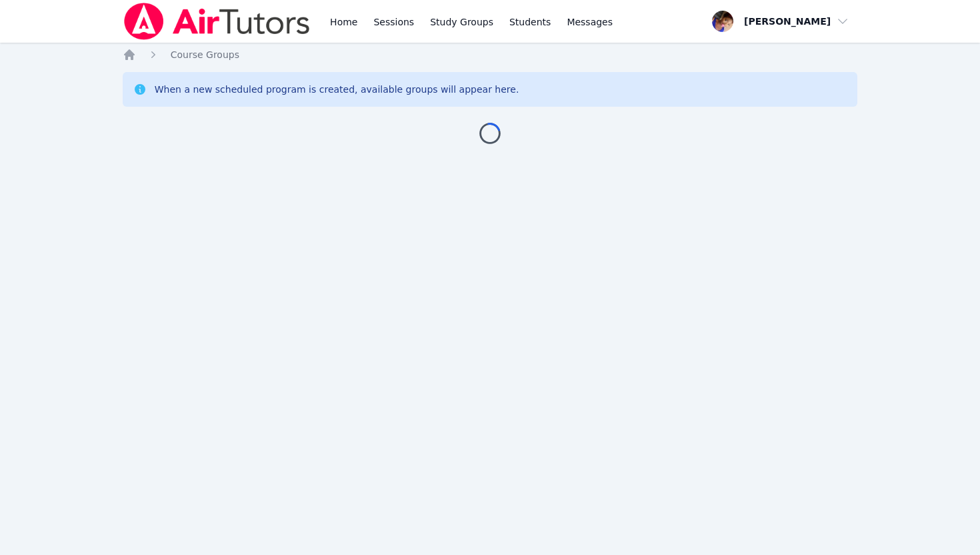 The image size is (980, 555). What do you see at coordinates (490, 55) in the screenshot?
I see `nav: Breadcrumb` at bounding box center [490, 55].